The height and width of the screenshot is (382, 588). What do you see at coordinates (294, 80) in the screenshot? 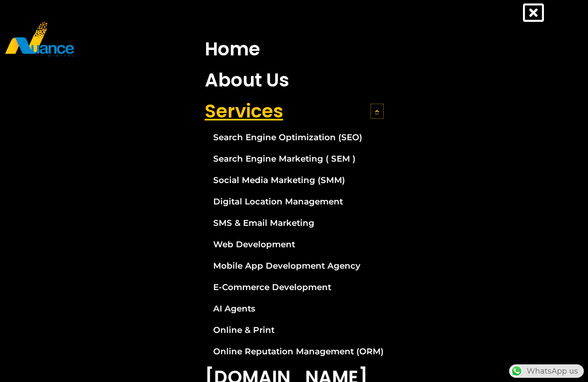
I see `a: About Us` at bounding box center [294, 80].